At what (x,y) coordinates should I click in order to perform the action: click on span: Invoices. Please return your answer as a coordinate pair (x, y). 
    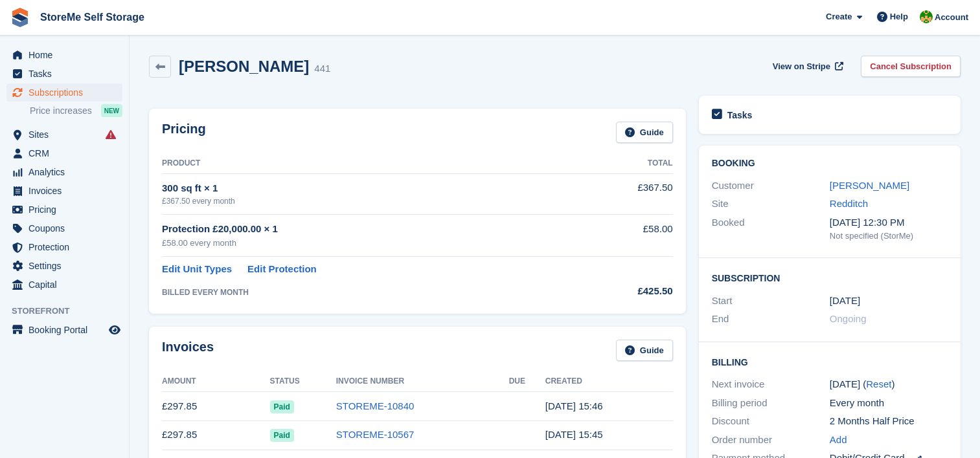
    Looking at the image, I should click on (68, 191).